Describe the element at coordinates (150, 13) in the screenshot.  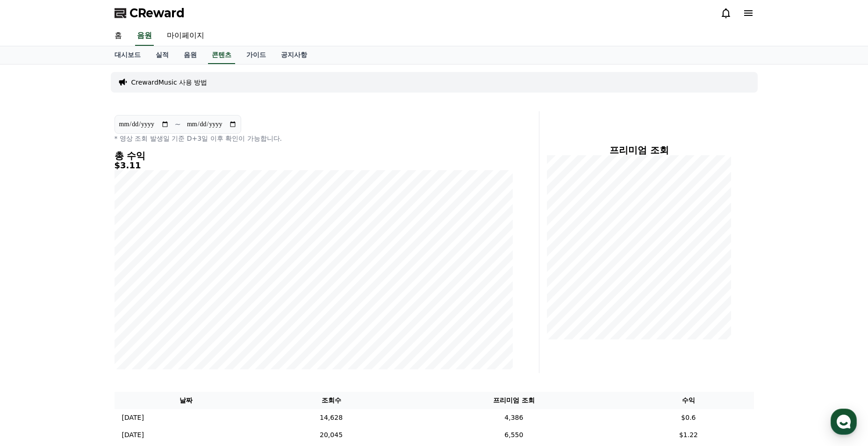
I see `a: CReward` at that location.